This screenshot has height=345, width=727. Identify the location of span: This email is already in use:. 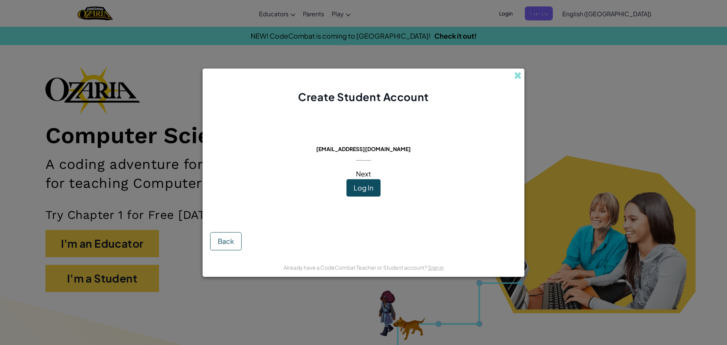
(364, 139).